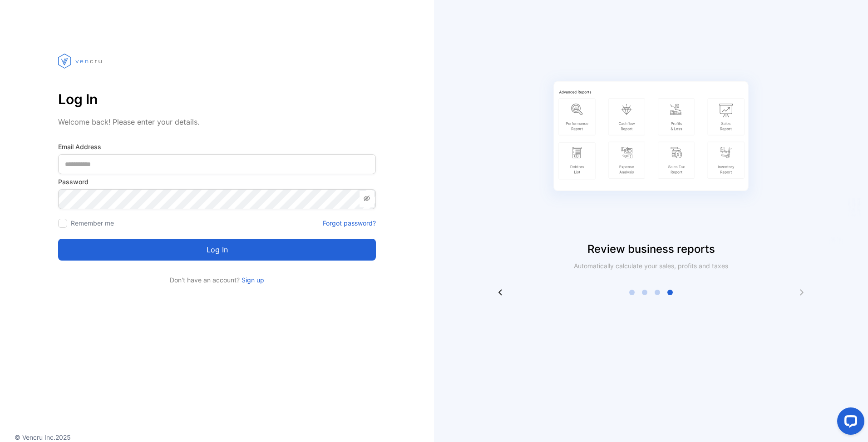 Image resolution: width=868 pixels, height=442 pixels. What do you see at coordinates (349, 222) in the screenshot?
I see `a: Forgot password?` at bounding box center [349, 222].